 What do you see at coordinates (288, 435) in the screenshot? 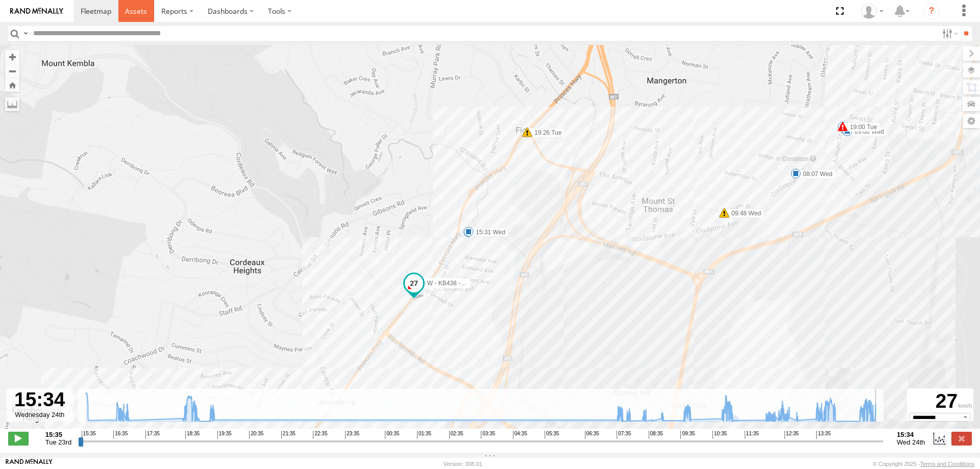
I see `span: 21:35` at bounding box center [288, 435].